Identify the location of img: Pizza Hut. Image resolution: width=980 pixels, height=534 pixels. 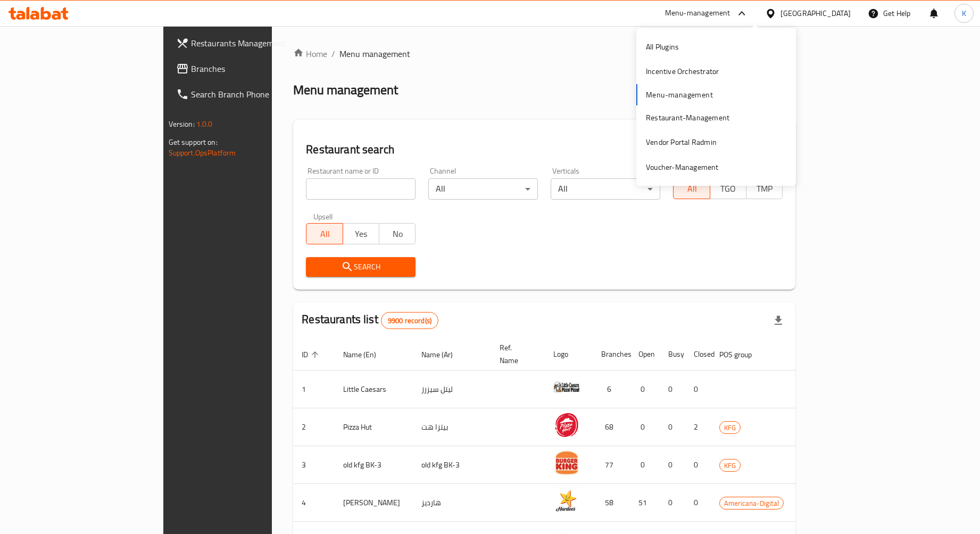
(566, 425).